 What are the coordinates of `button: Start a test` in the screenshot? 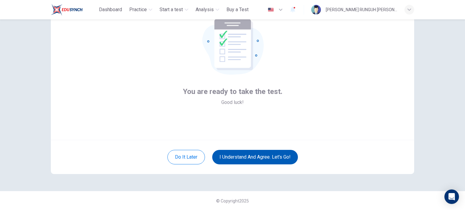 It's located at (174, 10).